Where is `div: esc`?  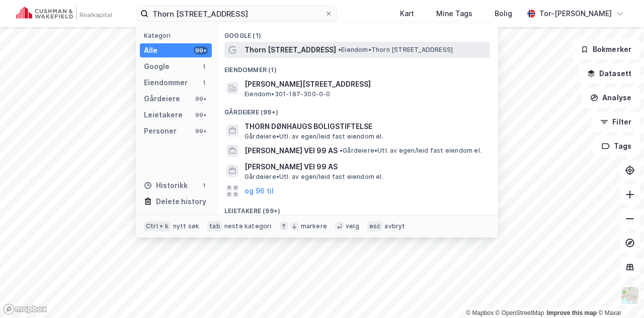
div: esc is located at coordinates (375, 226).